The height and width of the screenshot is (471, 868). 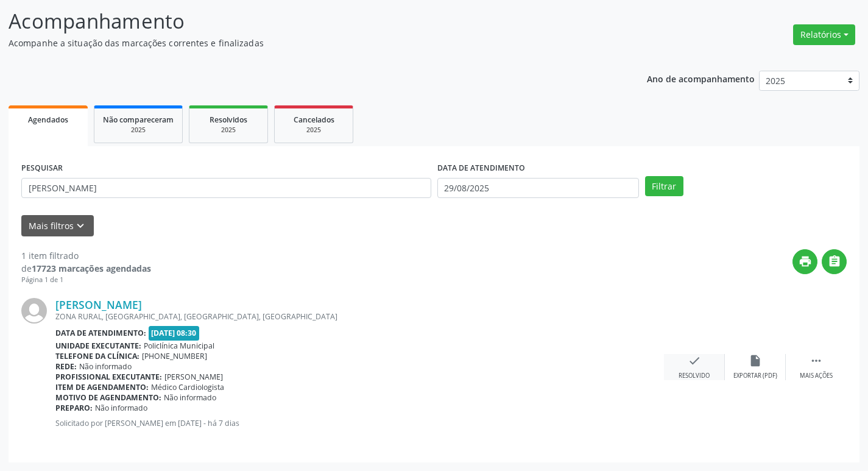 What do you see at coordinates (66, 367) in the screenshot?
I see `b: Rede:` at bounding box center [66, 367].